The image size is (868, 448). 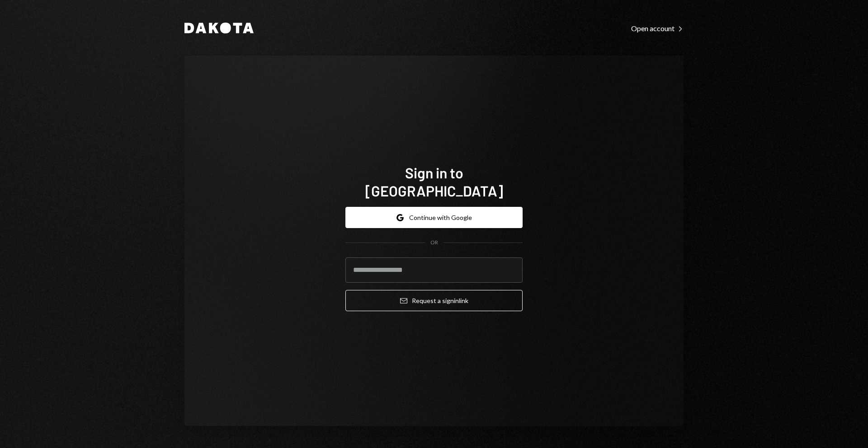 What do you see at coordinates (657, 28) in the screenshot?
I see `a: Open account` at bounding box center [657, 28].